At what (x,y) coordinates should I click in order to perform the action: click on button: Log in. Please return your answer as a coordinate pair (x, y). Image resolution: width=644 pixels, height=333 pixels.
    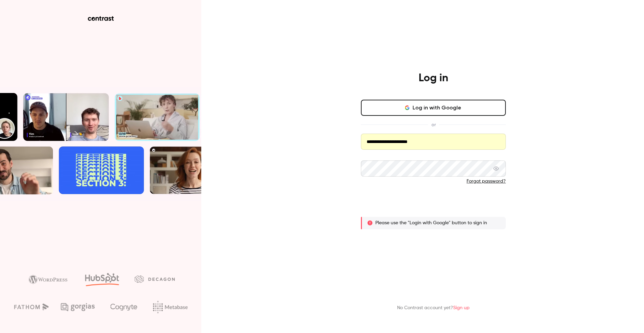
    Looking at the image, I should click on (433, 203).